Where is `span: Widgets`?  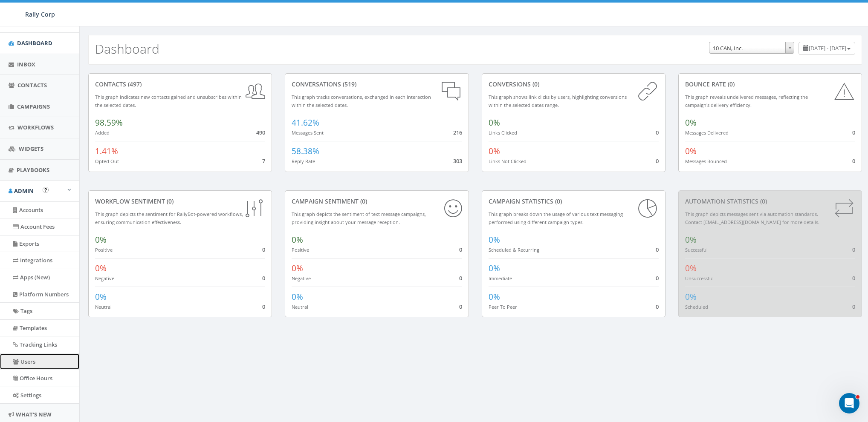 span: Widgets is located at coordinates (31, 149).